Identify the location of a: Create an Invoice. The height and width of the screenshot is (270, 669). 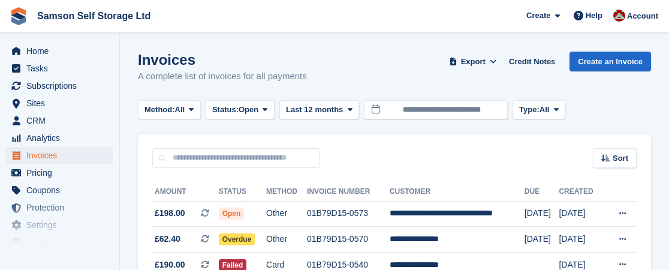
(610, 61).